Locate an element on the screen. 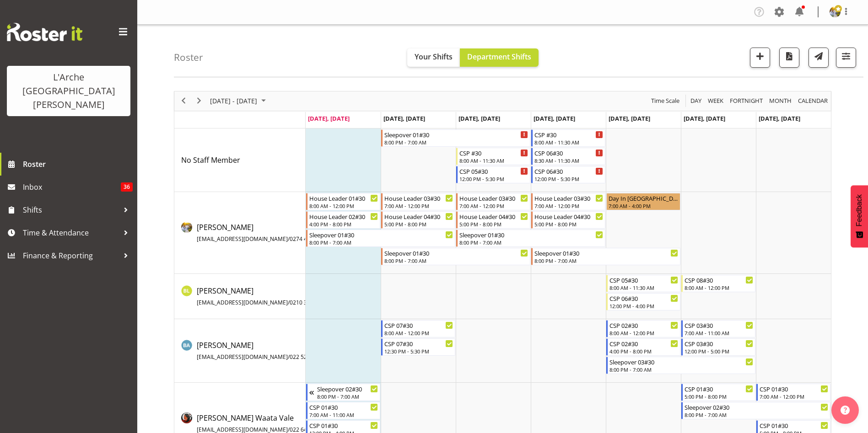  div: 7:00 AM - 11:00 AM is located at coordinates (343, 414).